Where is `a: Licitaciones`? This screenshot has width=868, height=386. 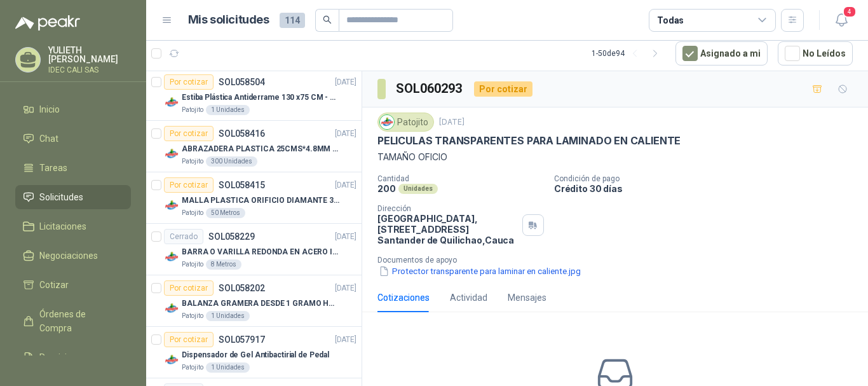 a: Licitaciones is located at coordinates (73, 227).